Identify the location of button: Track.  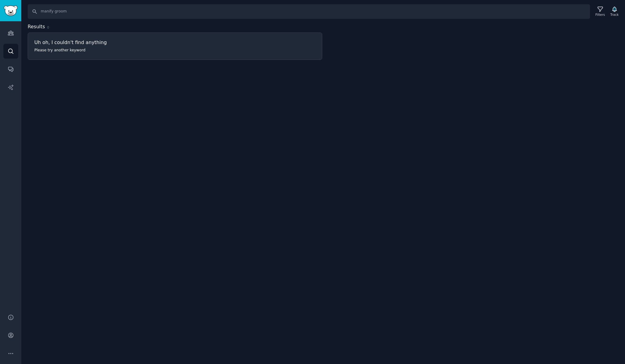
(614, 11).